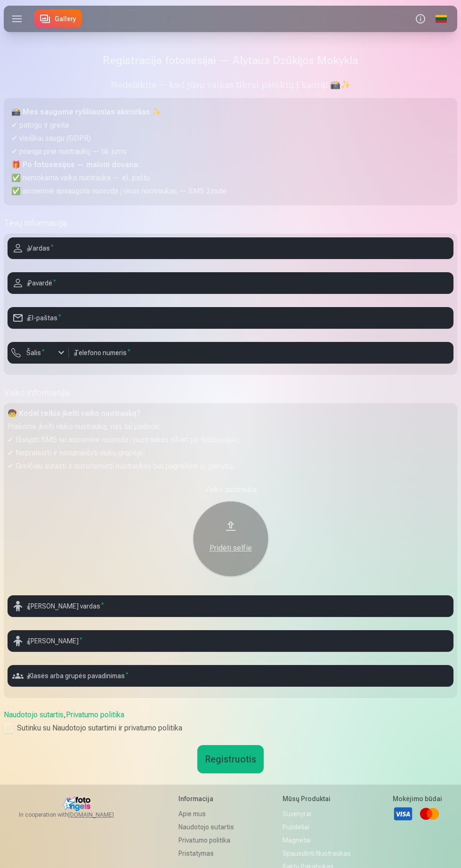  I want to click on p: ✔ prieiga prie nuotraukų — tik jums, so click(230, 152).